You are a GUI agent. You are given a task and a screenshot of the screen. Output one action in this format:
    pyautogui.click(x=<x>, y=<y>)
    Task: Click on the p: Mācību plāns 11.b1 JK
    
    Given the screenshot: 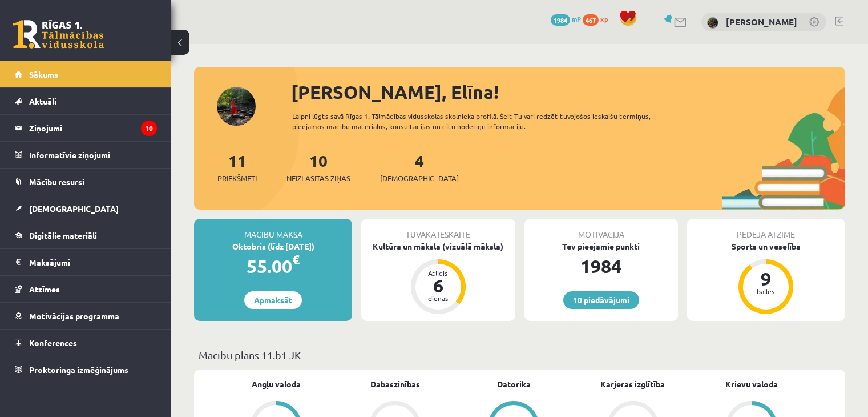 What is the action you would take?
    pyautogui.click(x=519, y=355)
    